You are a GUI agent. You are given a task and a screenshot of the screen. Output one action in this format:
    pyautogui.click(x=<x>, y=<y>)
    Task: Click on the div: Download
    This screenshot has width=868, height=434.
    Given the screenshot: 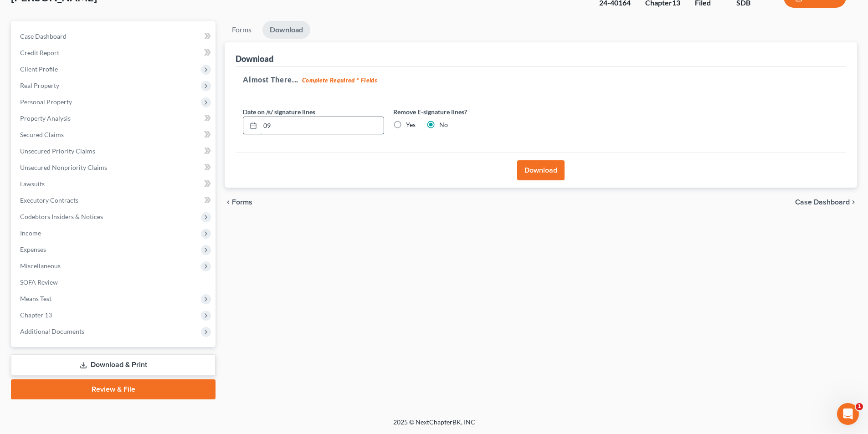 What is the action you would take?
    pyautogui.click(x=254, y=59)
    